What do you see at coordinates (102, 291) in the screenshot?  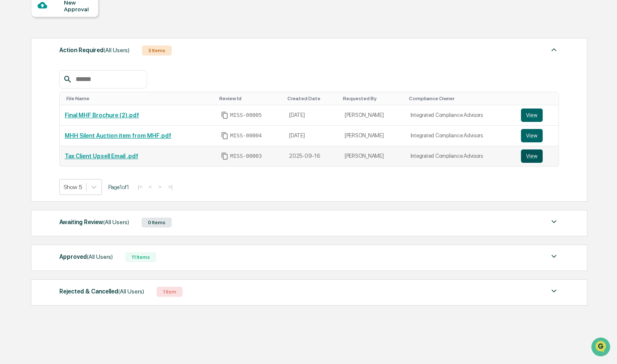 I see `div: Rejected & Cancelled` at bounding box center [102, 291].